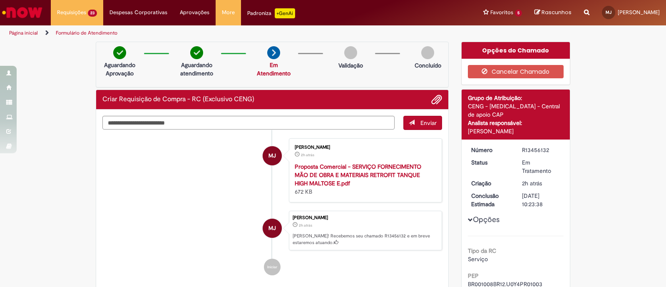 The height and width of the screenshot is (287, 666). I want to click on div: Grupo de Atribuição:, so click(516, 98).